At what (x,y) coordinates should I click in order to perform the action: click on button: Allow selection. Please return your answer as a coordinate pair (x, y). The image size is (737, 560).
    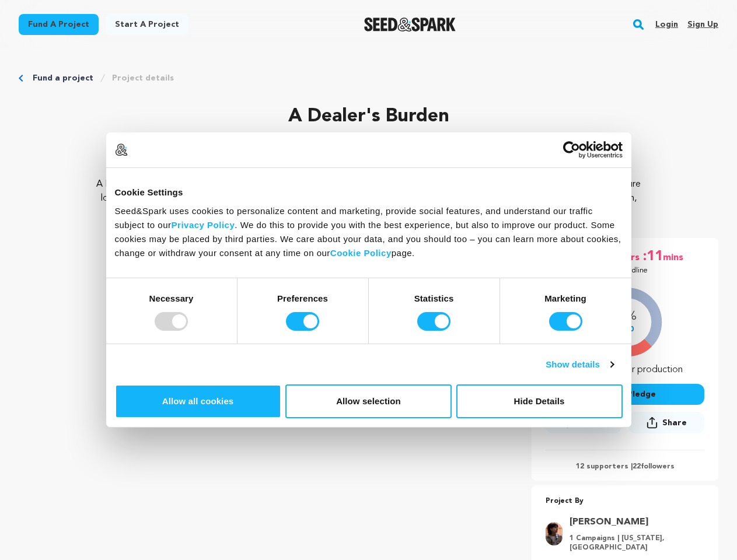
    Looking at the image, I should click on (368, 401).